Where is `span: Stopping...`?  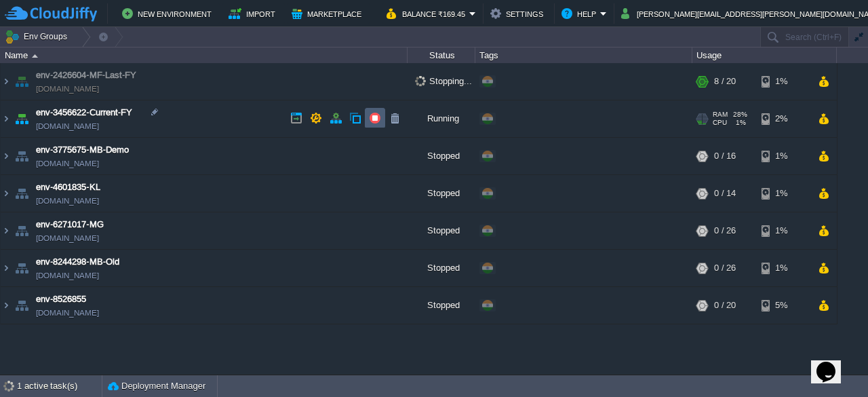
span: Stopping... is located at coordinates (444, 81).